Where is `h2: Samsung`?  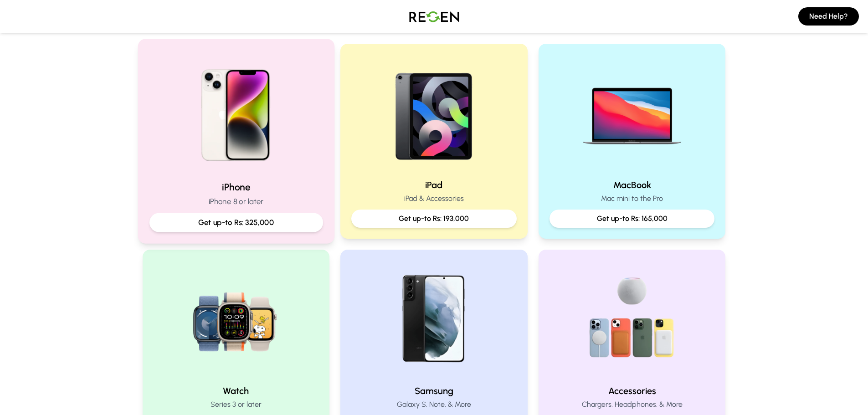 h2: Samsung is located at coordinates (434, 391).